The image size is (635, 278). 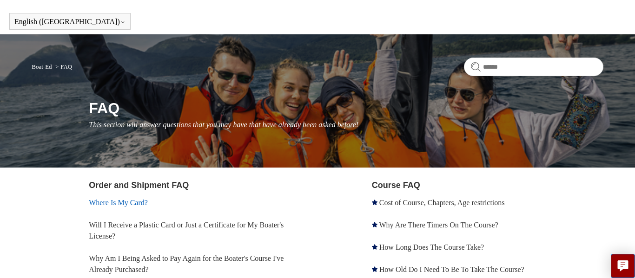 What do you see at coordinates (452, 269) in the screenshot?
I see `a: How Old Do I Need To Be To Take The Course?` at bounding box center [452, 269].